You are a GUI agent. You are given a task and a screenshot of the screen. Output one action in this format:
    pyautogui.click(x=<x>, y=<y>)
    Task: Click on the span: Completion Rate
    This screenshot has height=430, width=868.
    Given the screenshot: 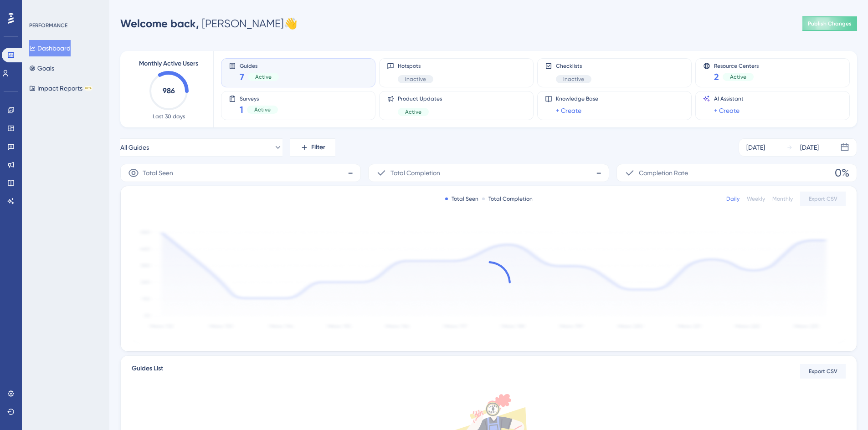 What is the action you would take?
    pyautogui.click(x=663, y=173)
    